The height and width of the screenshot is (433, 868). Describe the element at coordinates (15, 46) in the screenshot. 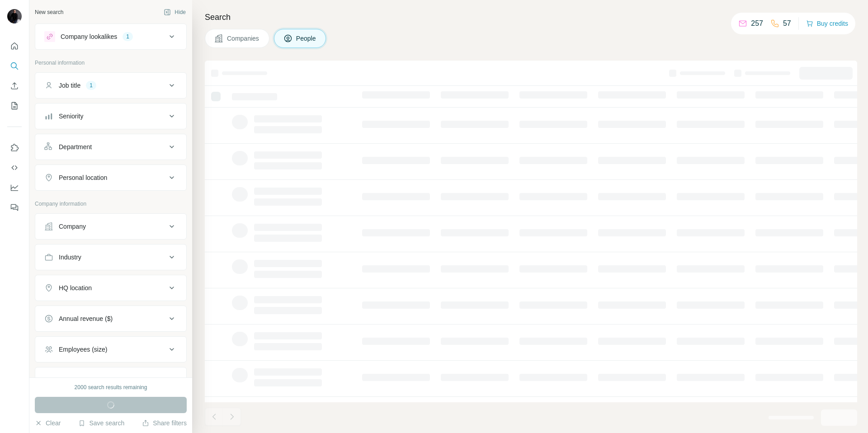

I see `button: Quick start` at that location.